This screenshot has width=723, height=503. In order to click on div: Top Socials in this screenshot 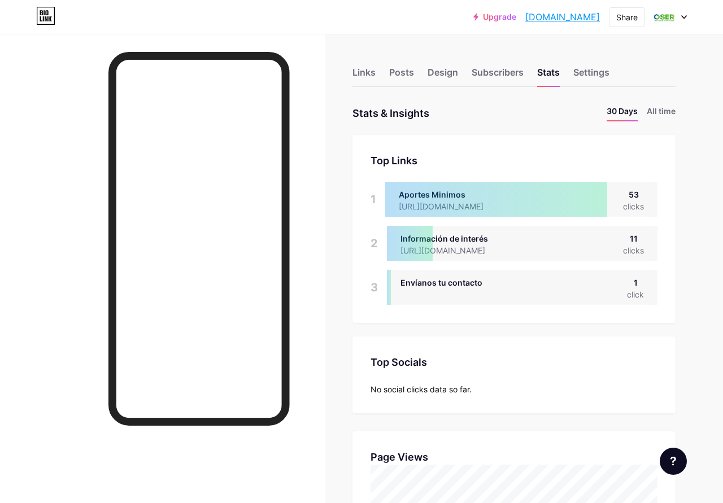, I will do `click(514, 362)`.